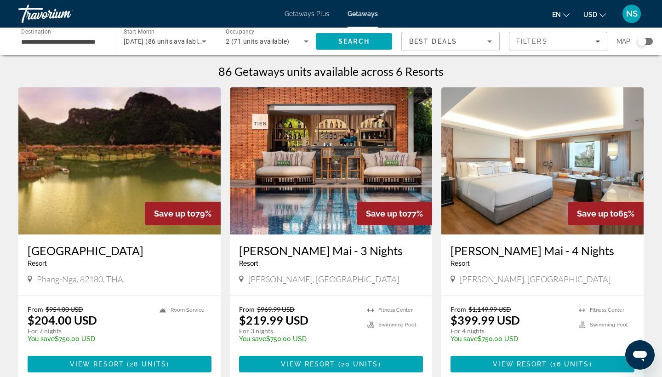  Describe the element at coordinates (623, 41) in the screenshot. I see `span: Map` at that location.